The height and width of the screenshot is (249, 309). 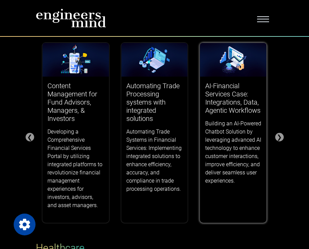 What do you see at coordinates (154, 161) in the screenshot?
I see `p: Automating Trade Systems in Financial Services: Implementing integrated solutions to enhance effi...` at bounding box center [154, 161].